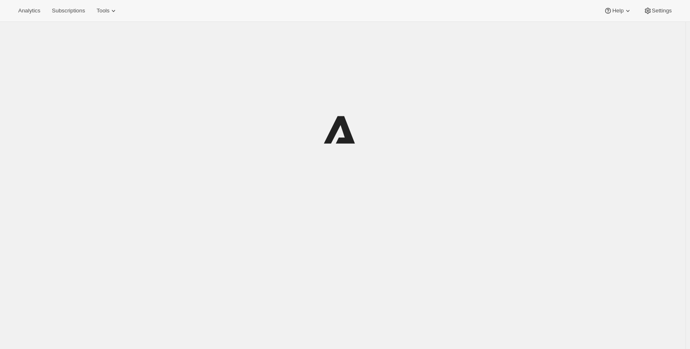 The height and width of the screenshot is (349, 690). What do you see at coordinates (29, 11) in the screenshot?
I see `button: Analytics` at bounding box center [29, 11].